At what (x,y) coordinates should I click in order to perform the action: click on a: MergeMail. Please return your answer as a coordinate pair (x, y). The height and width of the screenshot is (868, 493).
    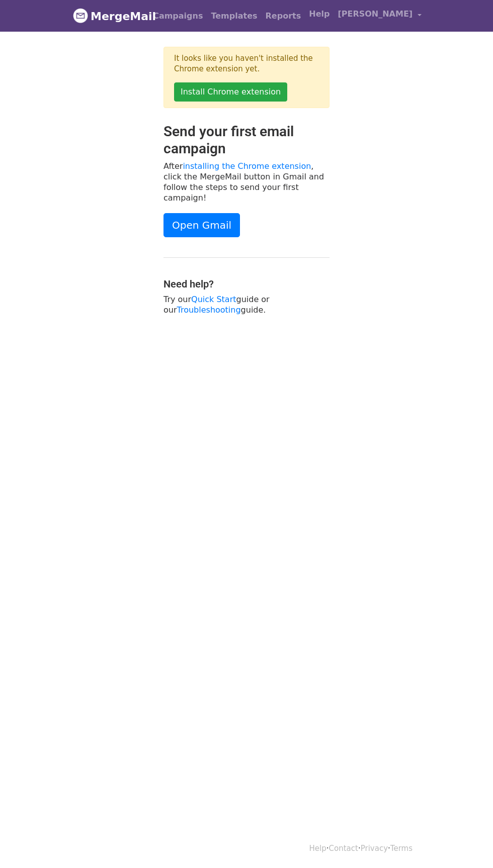
    Looking at the image, I should click on (106, 16).